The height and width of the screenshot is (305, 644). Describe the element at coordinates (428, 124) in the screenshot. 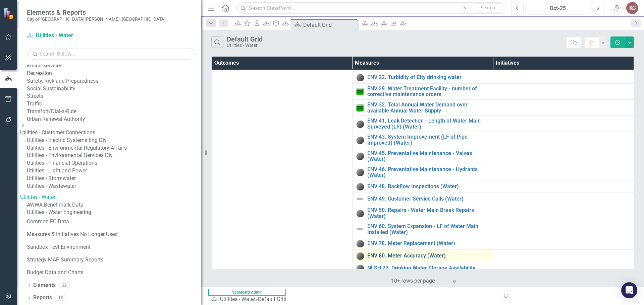

I see `a: ENV 41. Leak Detection - Length of Water Main Surveyed (LF) (Water)` at that location.